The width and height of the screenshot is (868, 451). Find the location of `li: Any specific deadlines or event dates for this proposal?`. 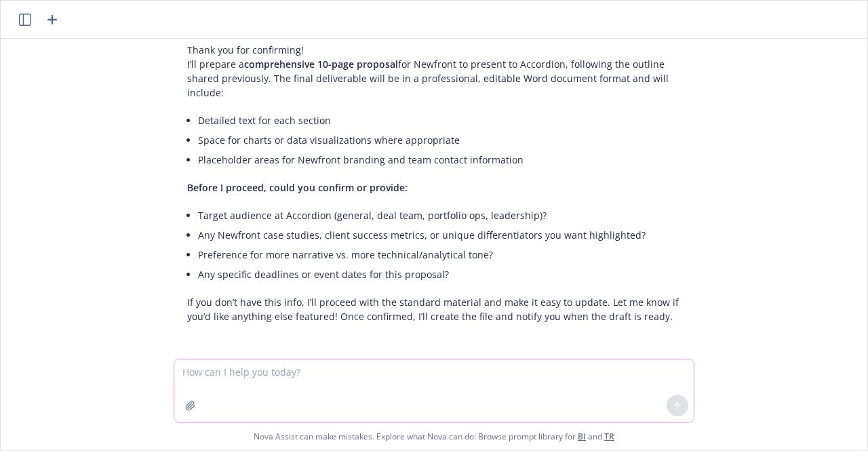

li: Any specific deadlines or event dates for this proposal? is located at coordinates (440, 274).